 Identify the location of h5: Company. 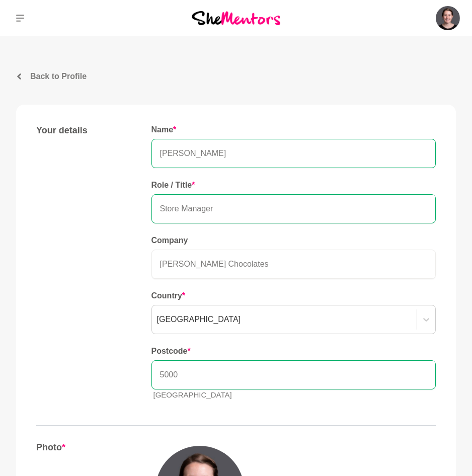
(294, 240).